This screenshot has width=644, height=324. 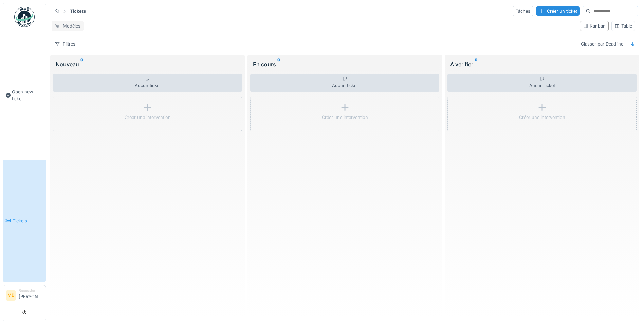 I want to click on img: Badge_color-CXgf-gQk.svg, so click(x=24, y=17).